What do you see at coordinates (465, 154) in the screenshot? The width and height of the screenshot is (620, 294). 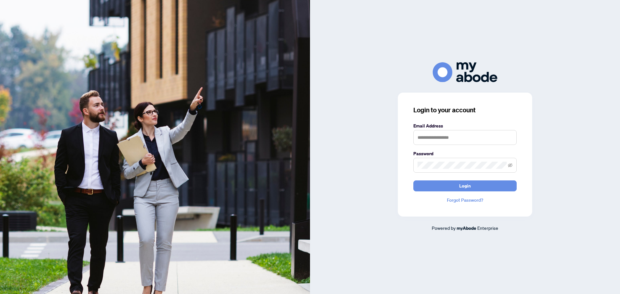 I see `label: Password` at bounding box center [465, 154].